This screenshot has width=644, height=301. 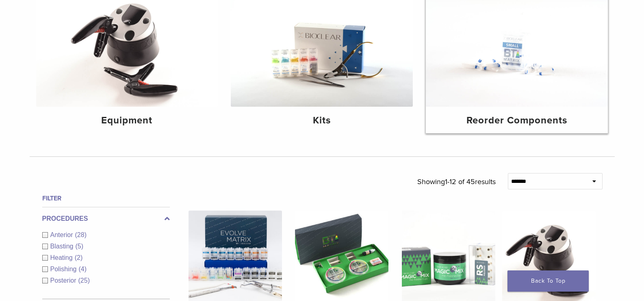 What do you see at coordinates (127, 120) in the screenshot?
I see `h4: Equipment` at bounding box center [127, 120].